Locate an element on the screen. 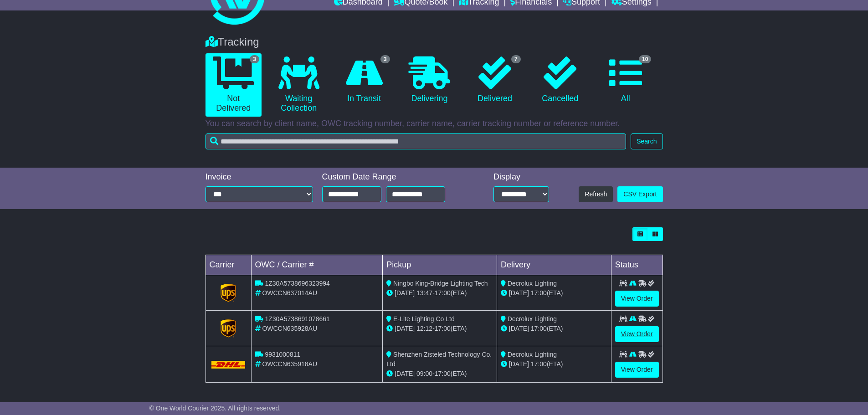 The height and width of the screenshot is (415, 868). div: Custom Date Range is located at coordinates (395, 177).